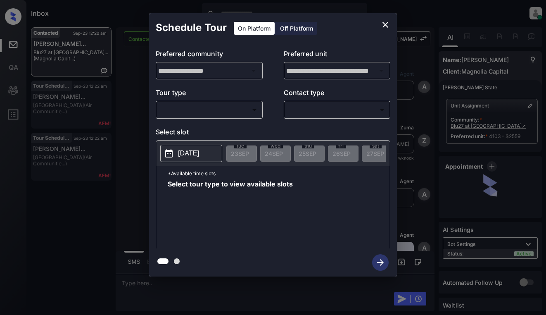 This screenshot has height=315, width=546. What do you see at coordinates (385, 25) in the screenshot?
I see `button: close` at bounding box center [385, 25].